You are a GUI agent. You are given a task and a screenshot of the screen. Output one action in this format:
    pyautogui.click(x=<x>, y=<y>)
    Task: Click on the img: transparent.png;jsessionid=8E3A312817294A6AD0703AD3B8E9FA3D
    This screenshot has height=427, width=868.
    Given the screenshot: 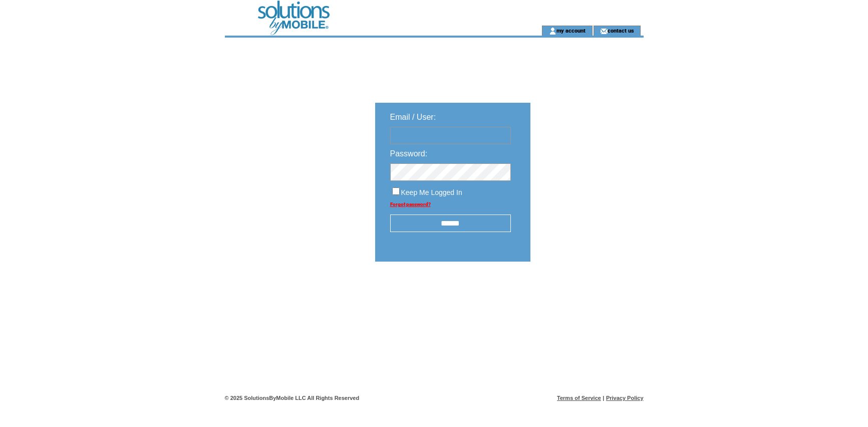 What is the action you would take?
    pyautogui.click(x=584, y=292)
    